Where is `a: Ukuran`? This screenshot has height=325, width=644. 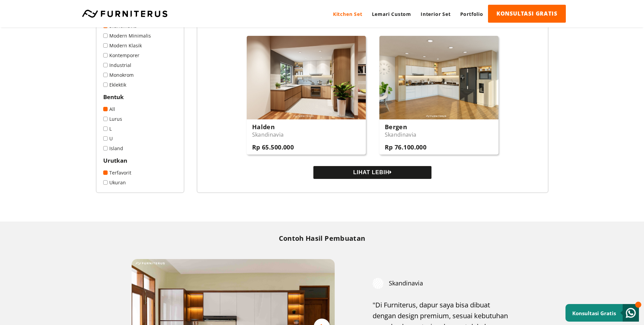
a: Ukuran is located at coordinates (140, 182).